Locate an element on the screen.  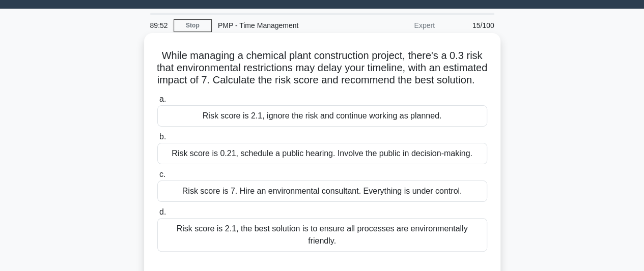
div: PMP - Time Management is located at coordinates (282, 26).